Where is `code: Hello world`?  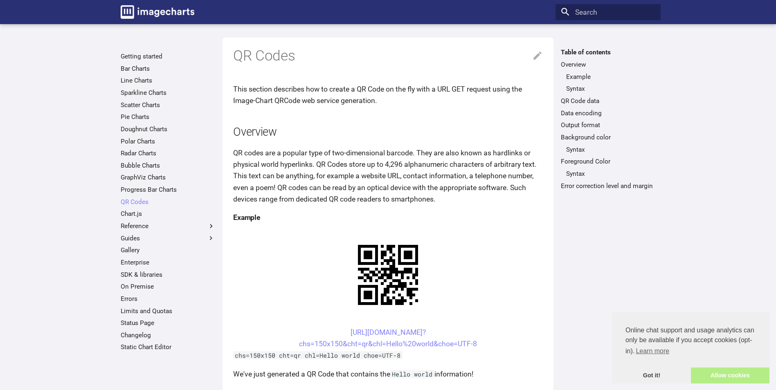 code: Hello world is located at coordinates (412, 374).